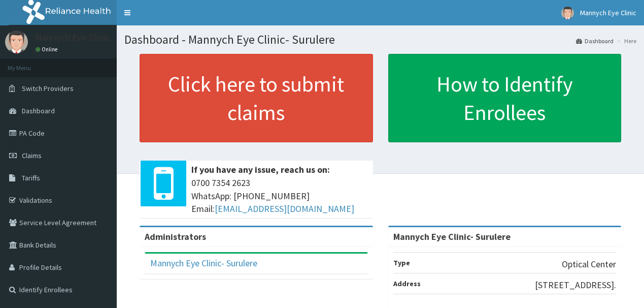 The height and width of the screenshot is (308, 644). I want to click on b: Address, so click(407, 284).